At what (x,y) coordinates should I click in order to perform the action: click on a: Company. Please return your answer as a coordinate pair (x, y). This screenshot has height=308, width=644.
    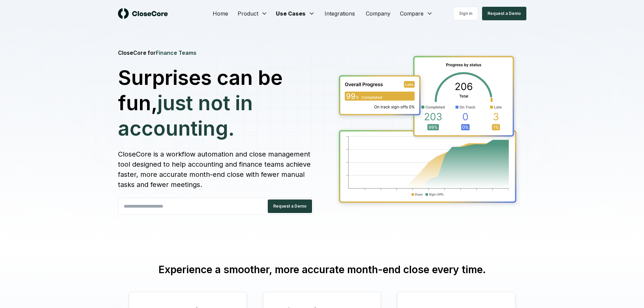
    Looking at the image, I should click on (378, 14).